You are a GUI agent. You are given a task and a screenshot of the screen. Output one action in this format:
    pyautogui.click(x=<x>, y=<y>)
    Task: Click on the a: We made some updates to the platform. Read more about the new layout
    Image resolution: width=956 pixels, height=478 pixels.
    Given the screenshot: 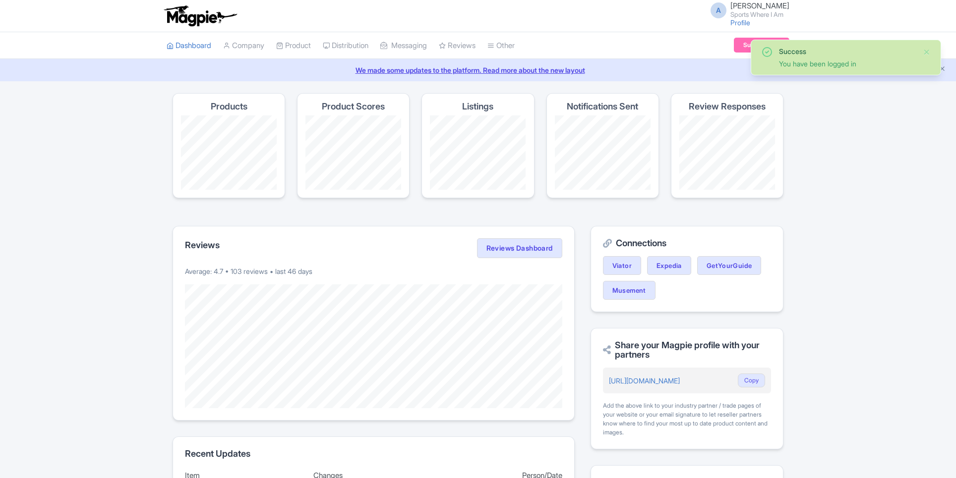 What is the action you would take?
    pyautogui.click(x=478, y=70)
    